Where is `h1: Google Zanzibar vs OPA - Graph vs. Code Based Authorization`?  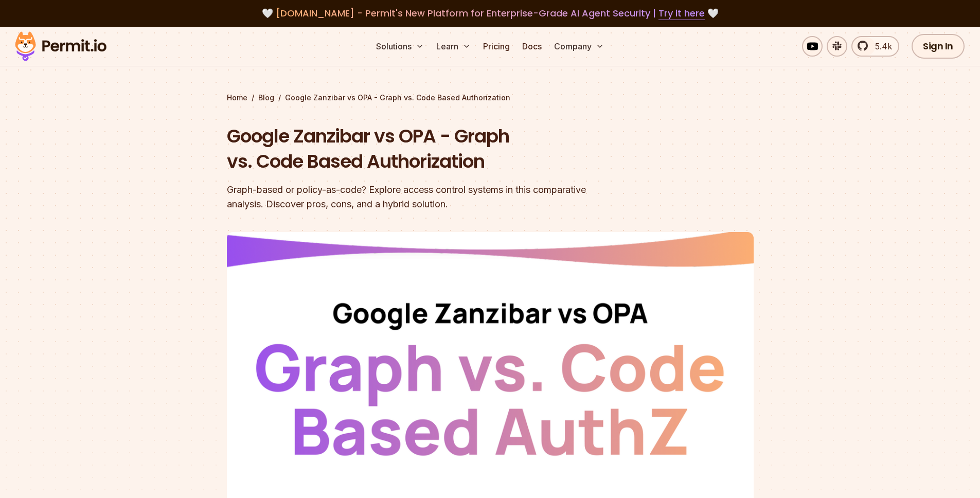 h1: Google Zanzibar vs OPA - Graph vs. Code Based Authorization is located at coordinates (424, 149).